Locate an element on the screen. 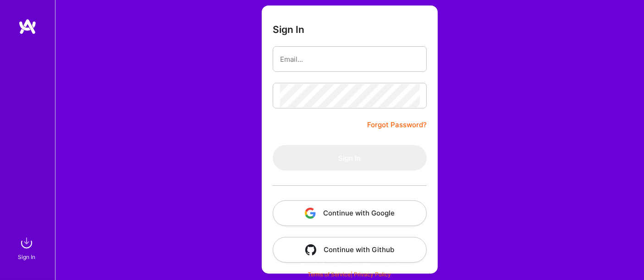 This screenshot has width=644, height=280. a: Forgot Password? is located at coordinates (397, 125).